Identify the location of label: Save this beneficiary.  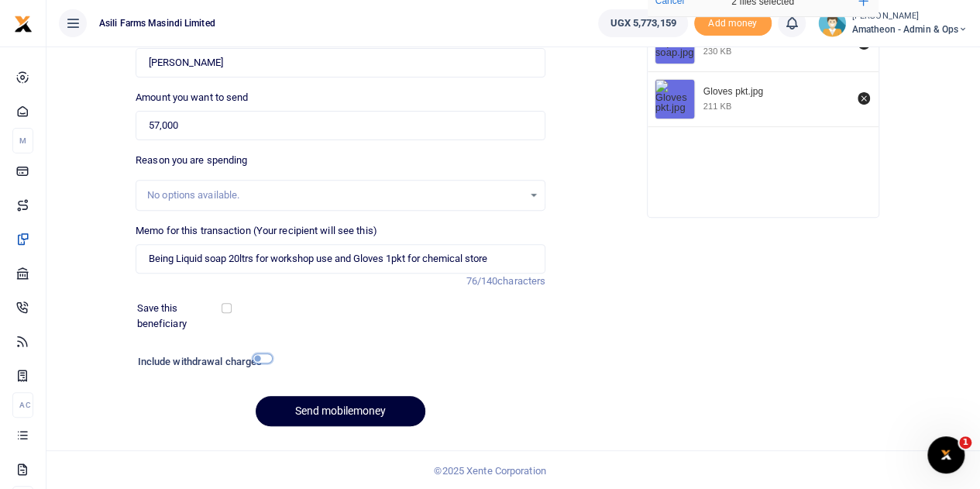
(180, 315).